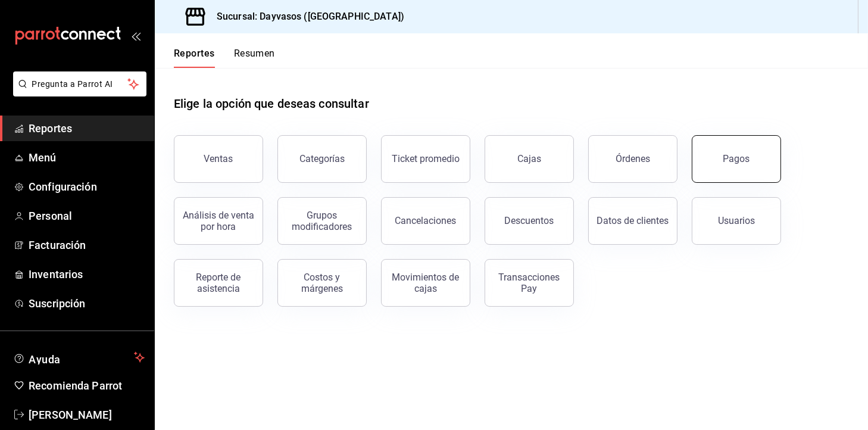 The height and width of the screenshot is (430, 868). What do you see at coordinates (736, 159) in the screenshot?
I see `button: Pagos` at bounding box center [736, 159].